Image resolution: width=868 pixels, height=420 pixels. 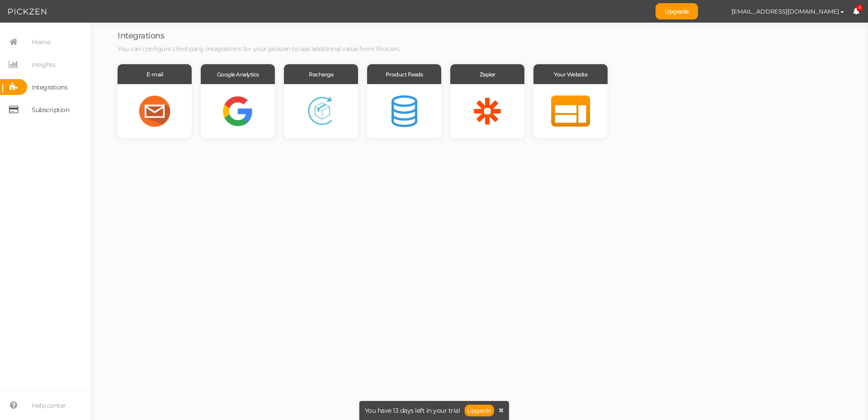 I want to click on span: Insights, so click(x=43, y=65).